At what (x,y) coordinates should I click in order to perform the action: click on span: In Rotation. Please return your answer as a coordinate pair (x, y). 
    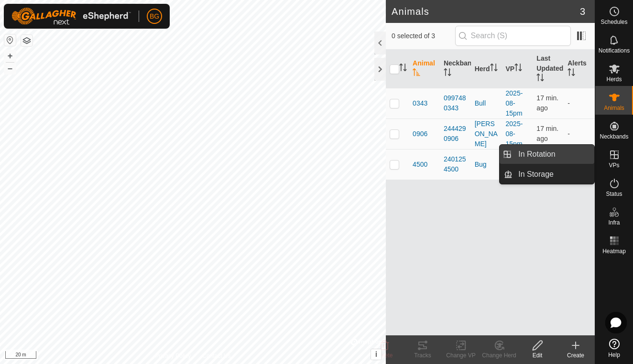
    Looking at the image, I should click on (537, 155).